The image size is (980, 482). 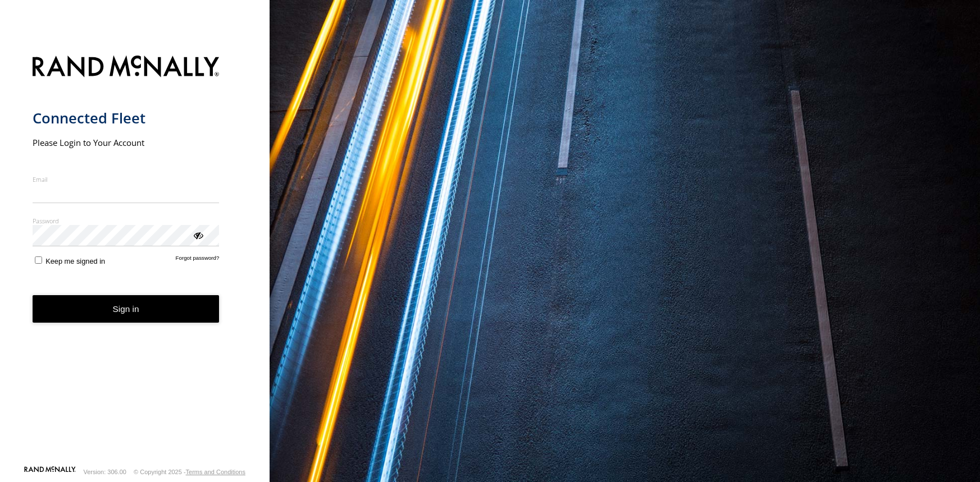 What do you see at coordinates (135, 257) in the screenshot?
I see `form: main` at bounding box center [135, 257].